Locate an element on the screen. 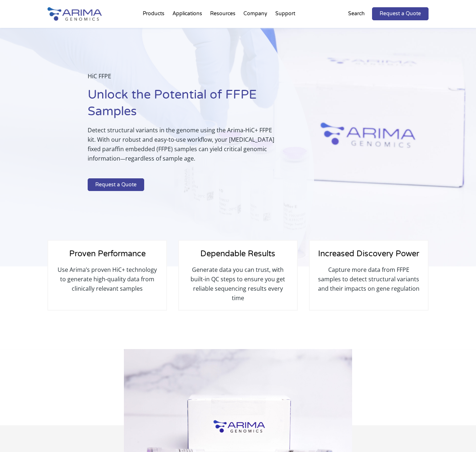  p: Search is located at coordinates (357, 14).